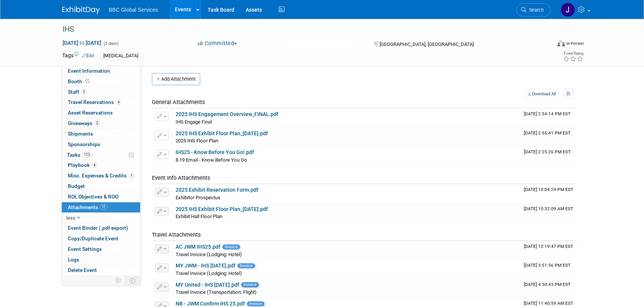  I want to click on span: Playbook, so click(82, 165).